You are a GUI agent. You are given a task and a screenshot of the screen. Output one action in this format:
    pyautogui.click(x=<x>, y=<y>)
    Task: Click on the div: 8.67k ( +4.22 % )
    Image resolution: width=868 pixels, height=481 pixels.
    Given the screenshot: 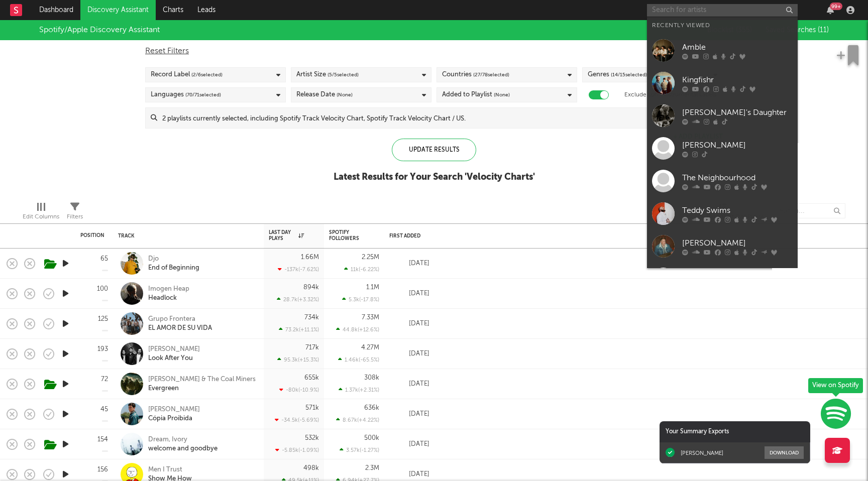 What is the action you would take?
    pyautogui.click(x=357, y=421)
    